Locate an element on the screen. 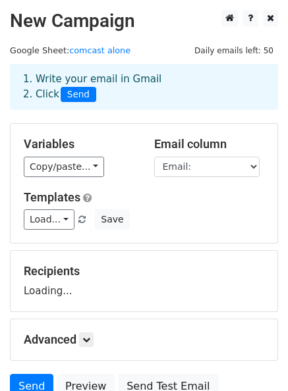 This screenshot has height=391, width=288. a: Copy/paste... is located at coordinates (64, 167).